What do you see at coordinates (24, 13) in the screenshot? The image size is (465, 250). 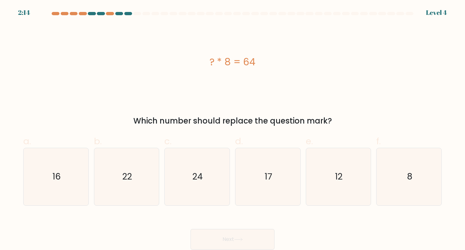 I see `div: 2:14` at bounding box center [24, 13].